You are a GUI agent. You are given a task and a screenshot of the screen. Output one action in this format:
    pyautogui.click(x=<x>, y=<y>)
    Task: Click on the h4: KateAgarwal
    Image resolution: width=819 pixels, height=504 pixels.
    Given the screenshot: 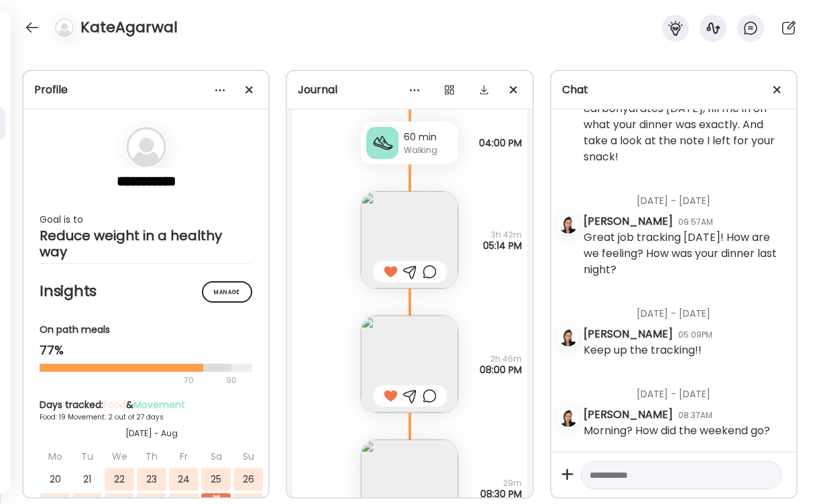 What is the action you would take?
    pyautogui.click(x=128, y=28)
    